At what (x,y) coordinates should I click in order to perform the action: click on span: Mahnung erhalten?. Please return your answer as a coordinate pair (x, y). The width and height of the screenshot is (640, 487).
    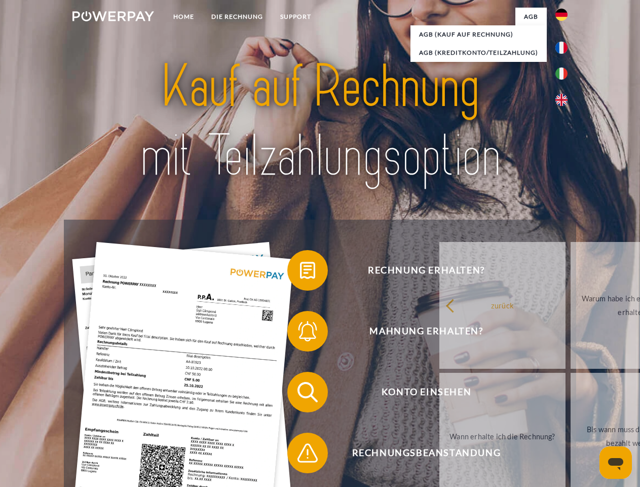
    Looking at the image, I should click on (426, 331).